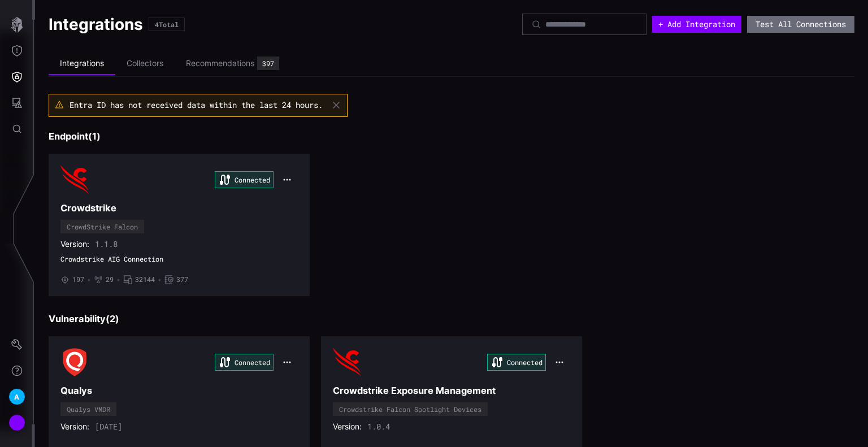 This screenshot has width=868, height=447. Describe the element at coordinates (268, 63) in the screenshot. I see `div: 397` at that location.